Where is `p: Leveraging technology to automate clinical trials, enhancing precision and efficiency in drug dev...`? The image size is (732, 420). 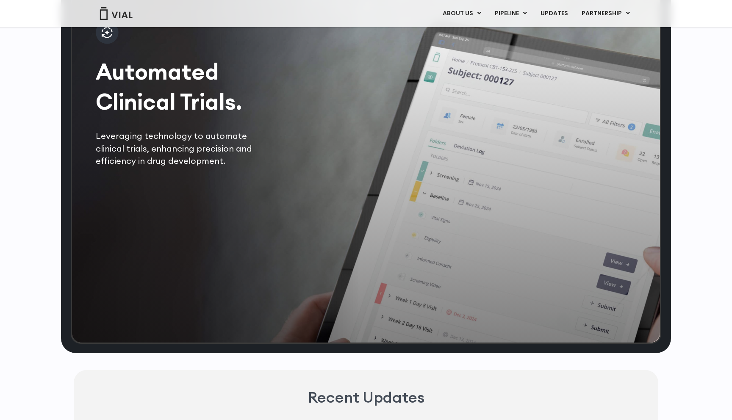
p: Leveraging technology to automate clinical trials, enhancing precision and efficiency in drug dev... is located at coordinates (184, 148).